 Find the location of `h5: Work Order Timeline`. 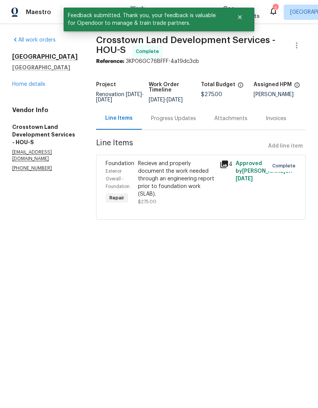

h5: Work Order Timeline is located at coordinates (175, 87).